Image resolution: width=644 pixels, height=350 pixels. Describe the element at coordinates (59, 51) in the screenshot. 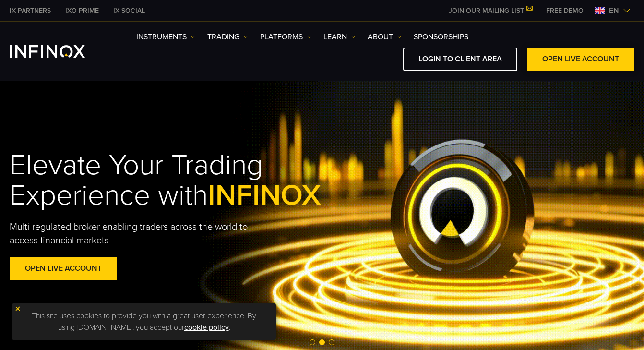

I see `a: INFINOX Logo` at that location.